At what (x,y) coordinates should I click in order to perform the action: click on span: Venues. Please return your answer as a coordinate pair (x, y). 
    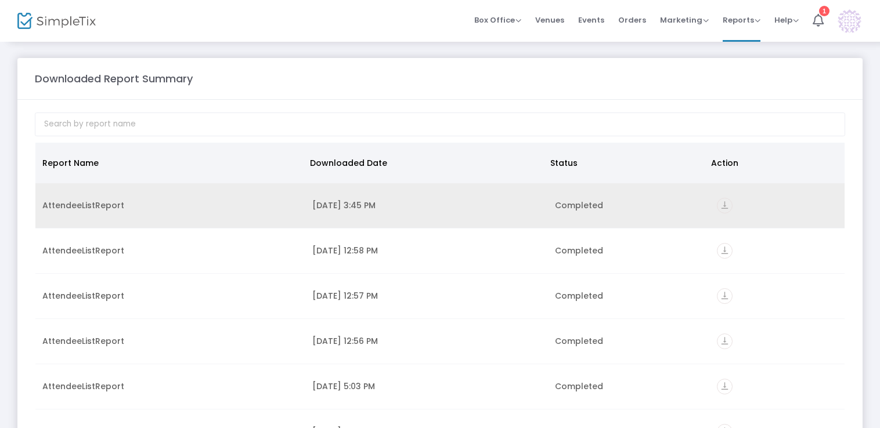
    Looking at the image, I should click on (550, 20).